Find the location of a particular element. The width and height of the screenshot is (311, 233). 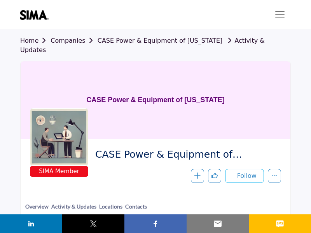

span: CASE Power & Equipment of Pennsylvania is located at coordinates (185, 155).